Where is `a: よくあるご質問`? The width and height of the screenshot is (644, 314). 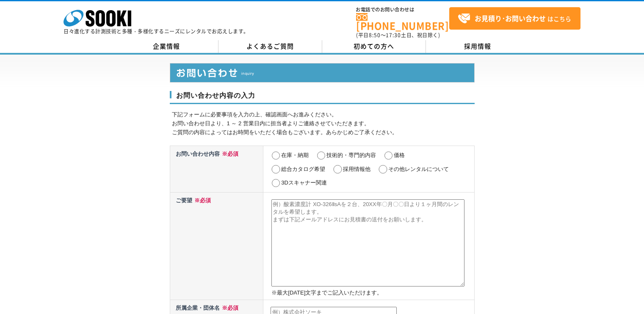 a: よくあるご質問 is located at coordinates (270, 47).